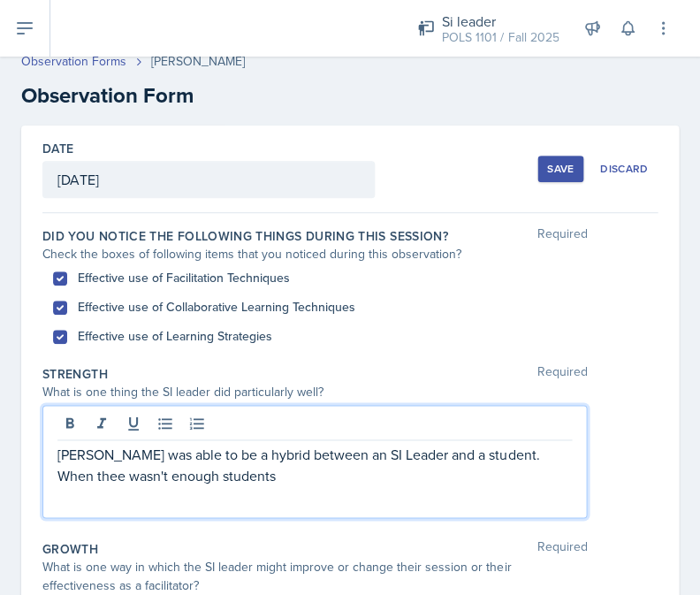 The width and height of the screenshot is (700, 595). Describe the element at coordinates (314, 254) in the screenshot. I see `div: Check the boxes of following items that you noticed during this observation?` at that location.